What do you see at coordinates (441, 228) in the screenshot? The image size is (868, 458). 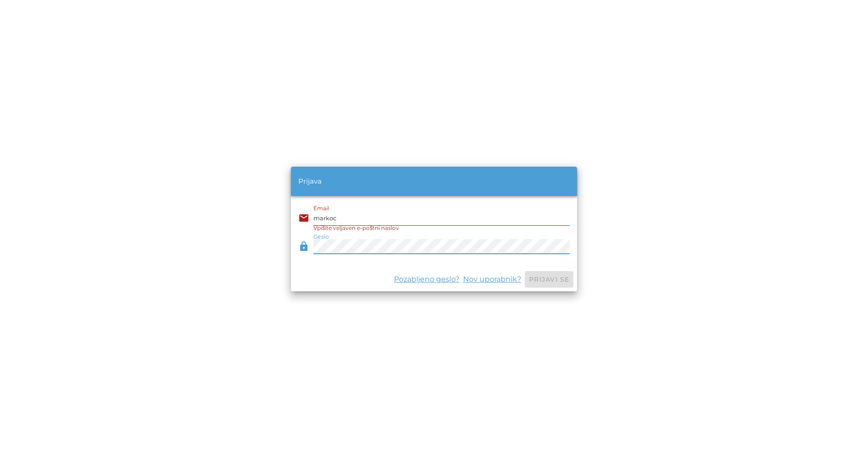 I see `div: Vpišite veljaven e-poštni naslov` at bounding box center [441, 228].